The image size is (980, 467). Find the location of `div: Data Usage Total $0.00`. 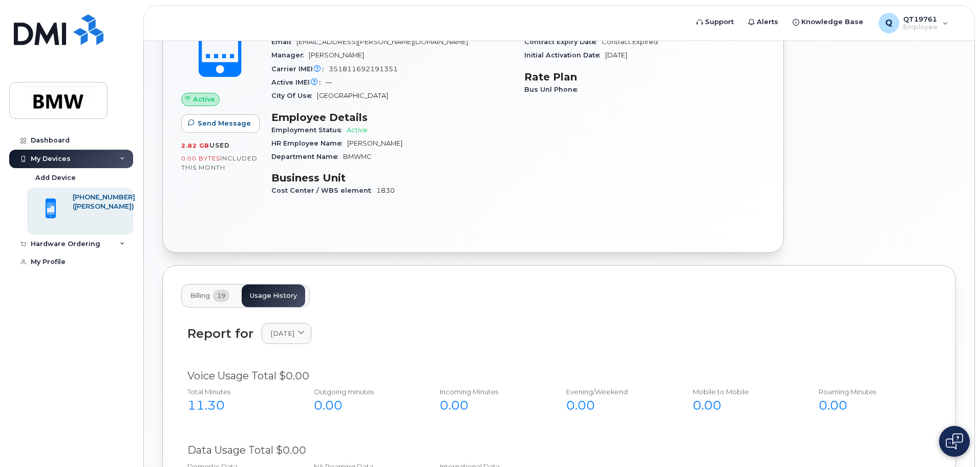

div: Data Usage Total $0.00 is located at coordinates (559, 450).